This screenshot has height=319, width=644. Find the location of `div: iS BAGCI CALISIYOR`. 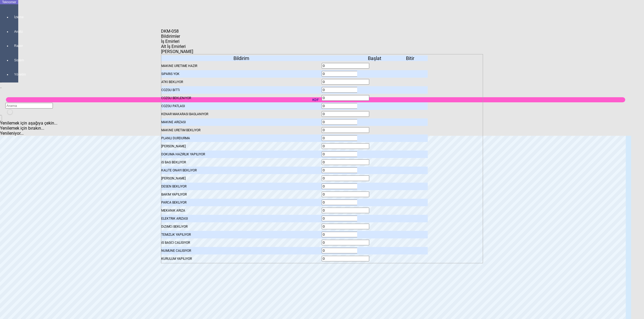

div: iS BAGCI CALISIYOR is located at coordinates (242, 243).